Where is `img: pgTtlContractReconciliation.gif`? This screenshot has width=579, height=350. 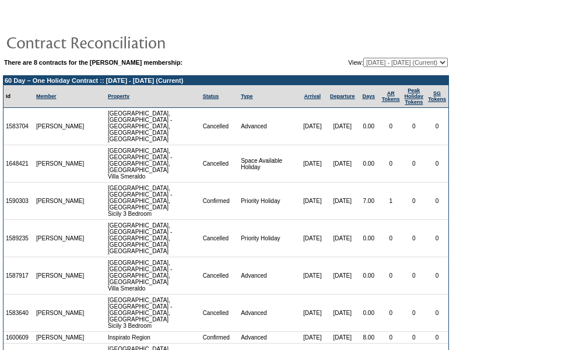 img: pgTtlContractReconciliation.gif is located at coordinates (123, 42).